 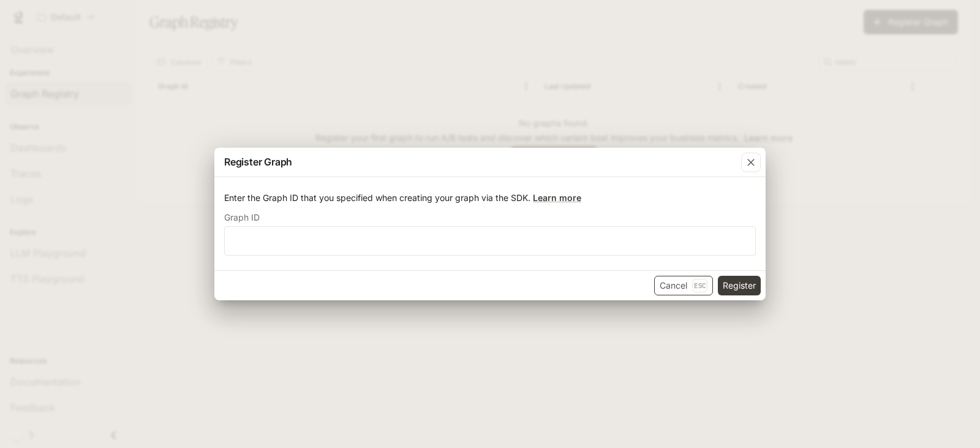 I want to click on button: Register, so click(x=740, y=286).